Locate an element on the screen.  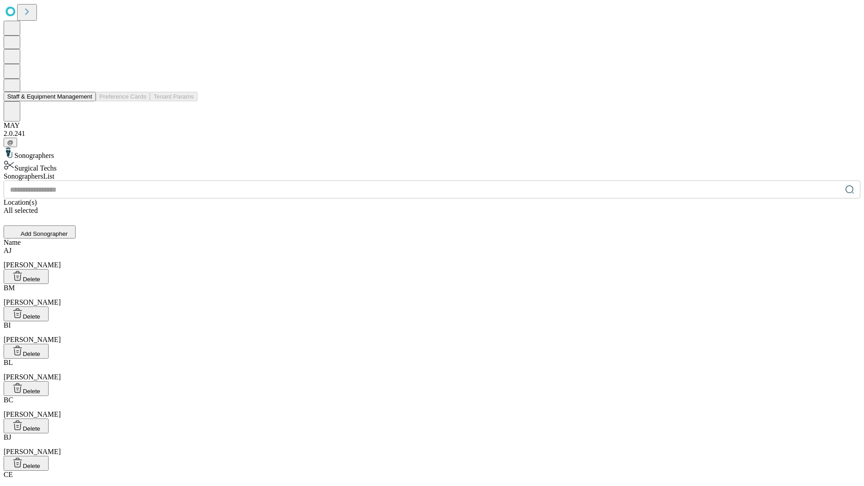
div: Sonographers is located at coordinates (432, 153).